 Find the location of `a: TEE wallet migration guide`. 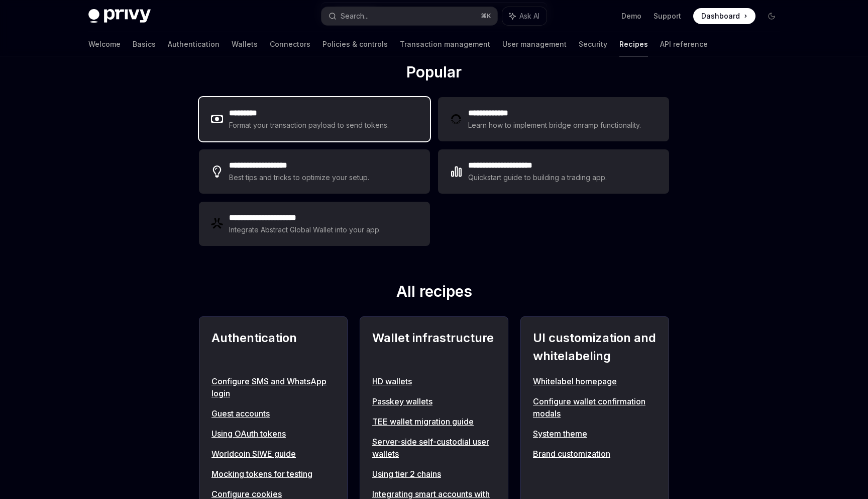

a: TEE wallet migration guide is located at coordinates (434, 421).